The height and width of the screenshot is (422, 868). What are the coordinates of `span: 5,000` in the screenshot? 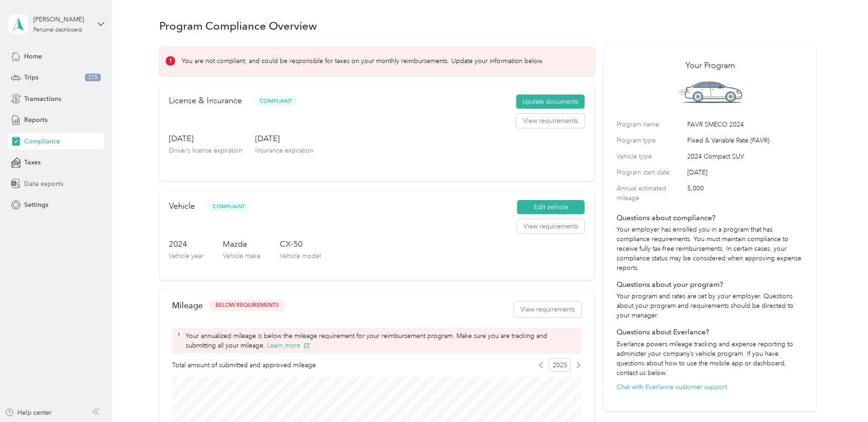 It's located at (745, 193).